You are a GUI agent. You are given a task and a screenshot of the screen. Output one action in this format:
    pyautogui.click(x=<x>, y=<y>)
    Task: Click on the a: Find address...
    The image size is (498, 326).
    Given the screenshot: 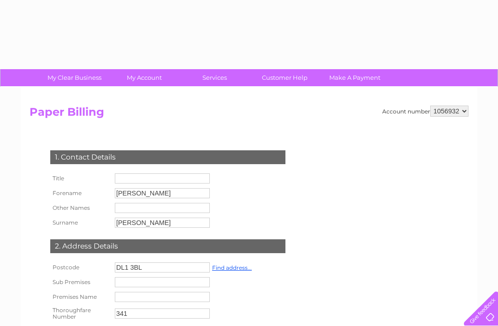 What is the action you would take?
    pyautogui.click(x=232, y=267)
    